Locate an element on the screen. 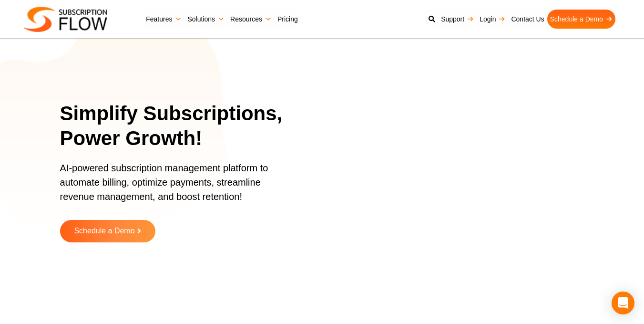  p: AI-powered subscription management platform to automate billing, optimize payments, streamline re... is located at coordinates (172, 187).